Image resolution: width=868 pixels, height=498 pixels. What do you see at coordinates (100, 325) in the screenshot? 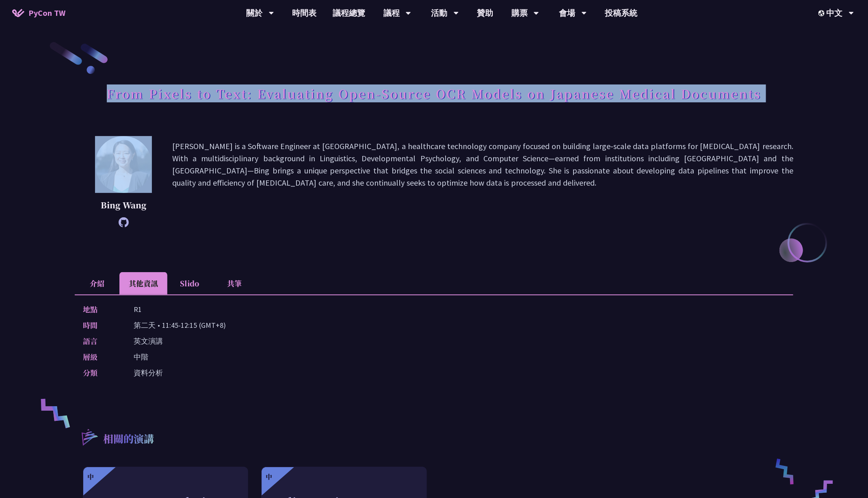
I see `p: 時間` at bounding box center [100, 325].